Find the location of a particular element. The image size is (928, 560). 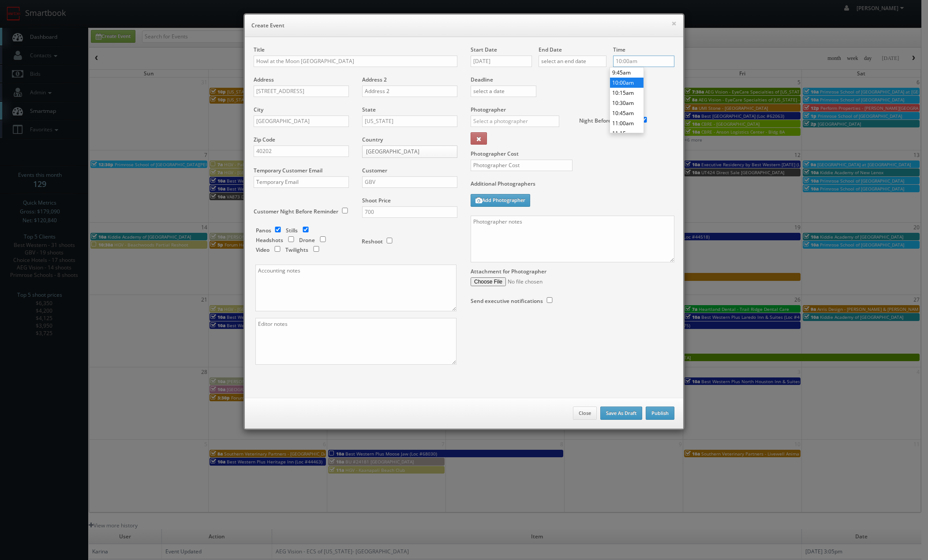

label: Title is located at coordinates (259, 49).